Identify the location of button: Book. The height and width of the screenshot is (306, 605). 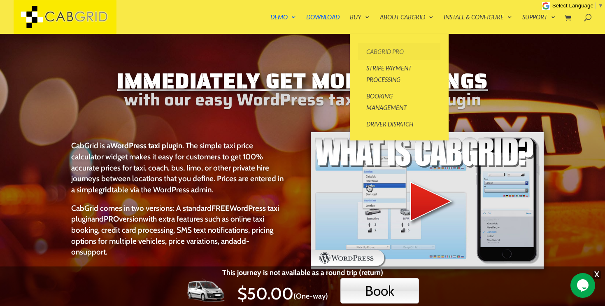
(379, 291).